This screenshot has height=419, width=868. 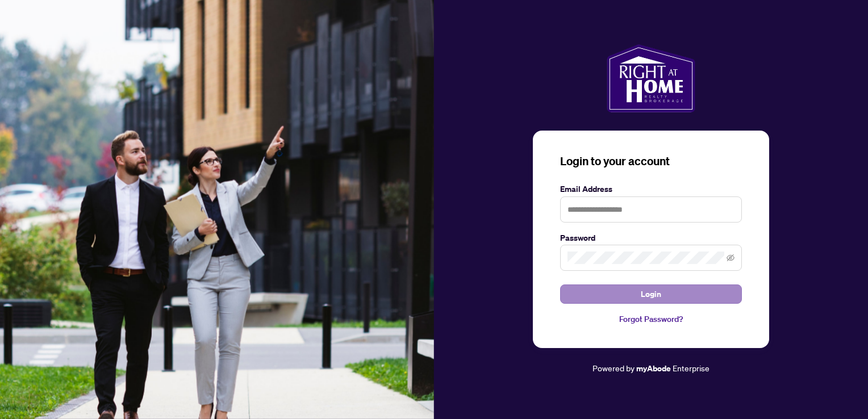 What do you see at coordinates (613, 368) in the screenshot?
I see `span: Powered by` at bounding box center [613, 368].